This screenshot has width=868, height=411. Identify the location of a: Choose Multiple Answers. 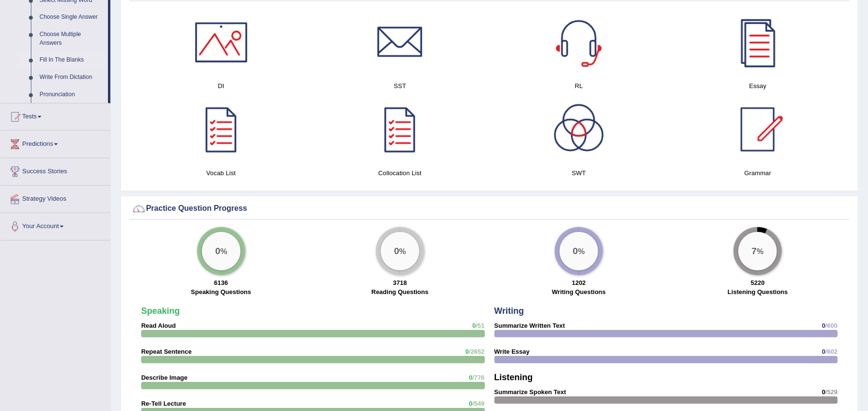
(72, 38).